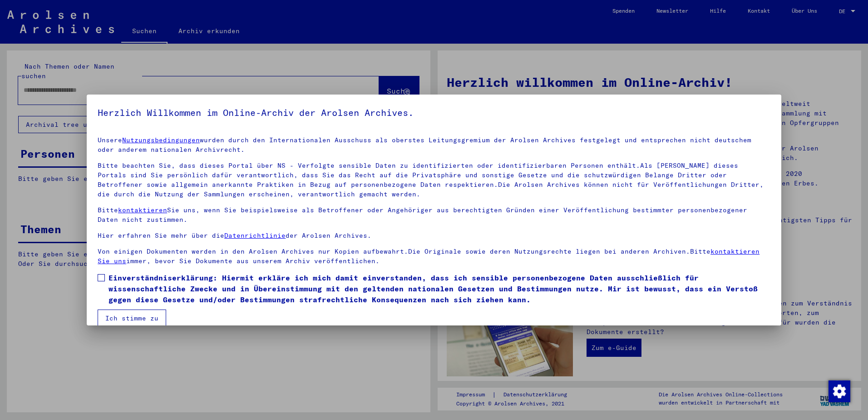 The height and width of the screenshot is (420, 868). I want to click on a: kontaktieren Sie uns, so click(429, 256).